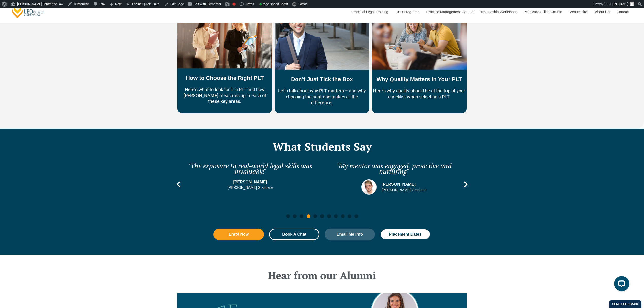 The image size is (644, 308). I want to click on span: Go to slide 5, so click(315, 216).